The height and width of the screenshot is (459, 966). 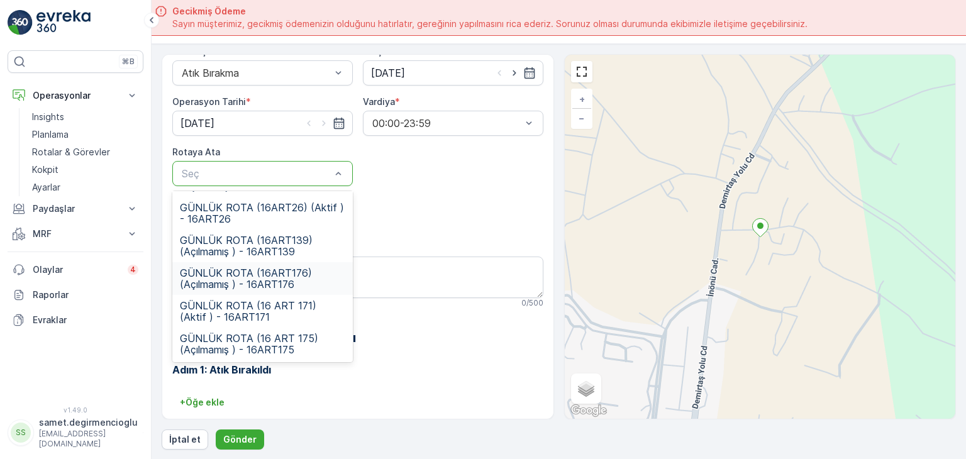 I want to click on span: v 1.49.0, so click(x=75, y=410).